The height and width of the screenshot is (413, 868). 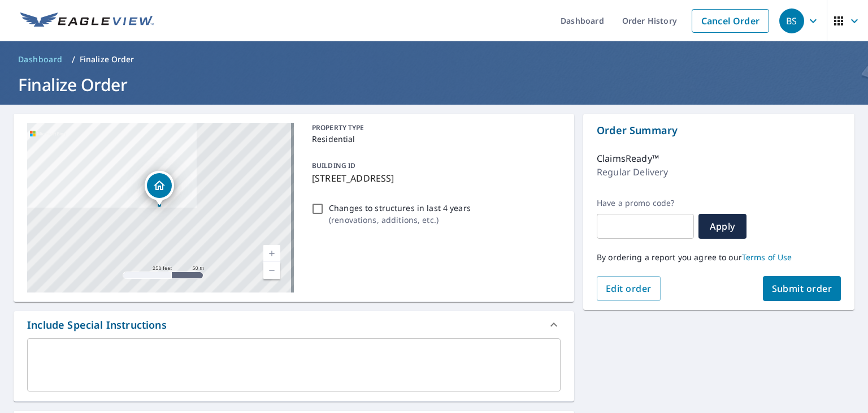 What do you see at coordinates (87, 21) in the screenshot?
I see `img: EV Logo` at bounding box center [87, 21].